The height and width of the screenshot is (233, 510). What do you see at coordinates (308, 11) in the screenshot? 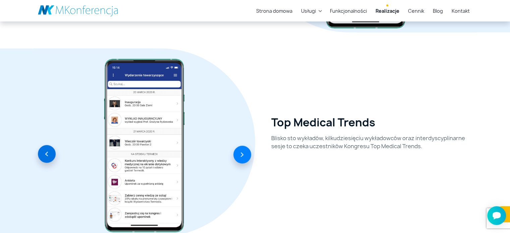
I see `a: Usługi` at bounding box center [308, 11].